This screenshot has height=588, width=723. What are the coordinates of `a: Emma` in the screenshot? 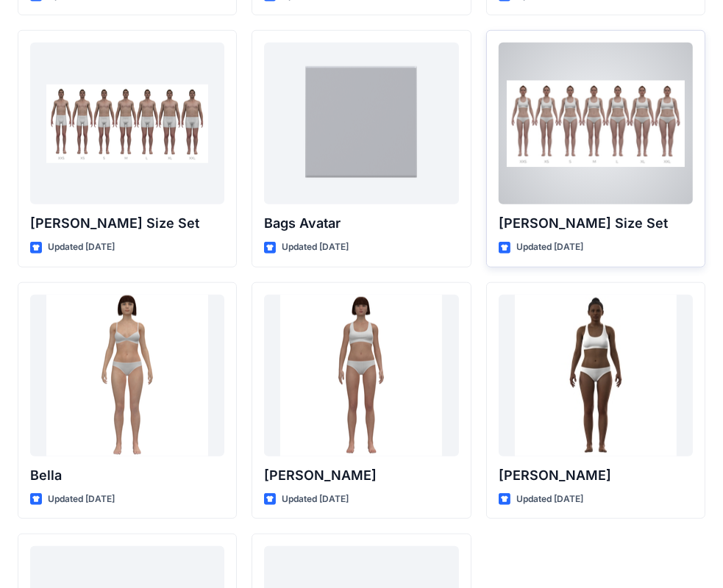 It's located at (362, 376).